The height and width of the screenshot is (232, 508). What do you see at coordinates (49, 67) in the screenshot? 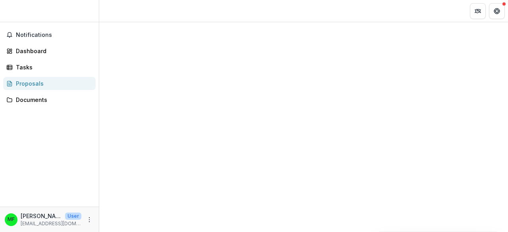
I see `a: Tasks` at bounding box center [49, 67].